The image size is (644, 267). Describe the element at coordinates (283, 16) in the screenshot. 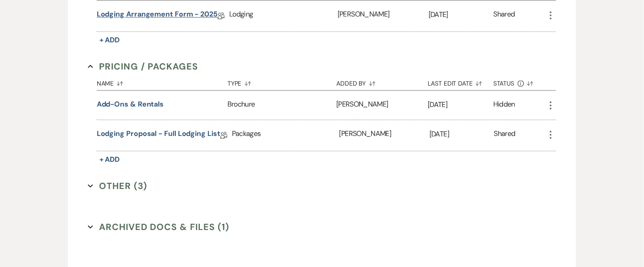

I see `div: Lodging` at that location.